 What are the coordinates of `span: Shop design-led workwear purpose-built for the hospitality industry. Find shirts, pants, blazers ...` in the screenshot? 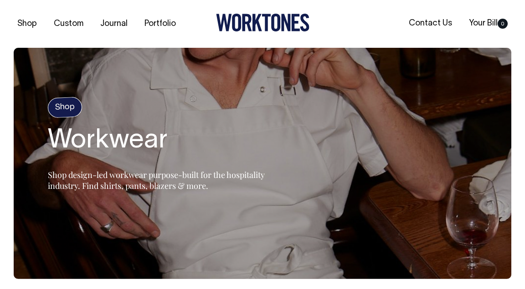 It's located at (156, 180).